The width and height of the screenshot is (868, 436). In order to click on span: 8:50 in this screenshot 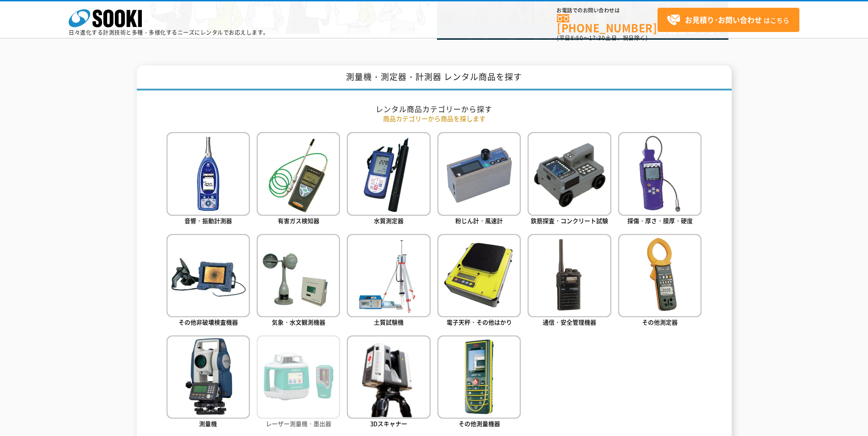, I will do `click(577, 38)`.